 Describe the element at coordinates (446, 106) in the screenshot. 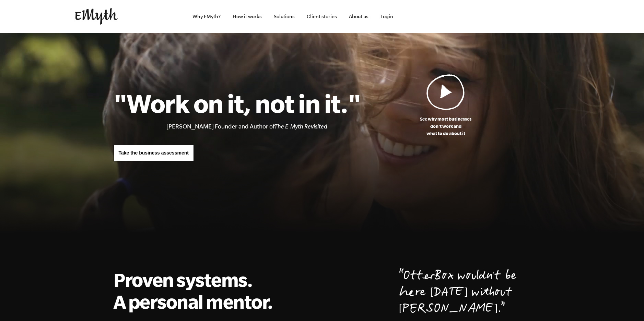

I see `a: See why most businessesdon't work andwhat to do about it` at that location.